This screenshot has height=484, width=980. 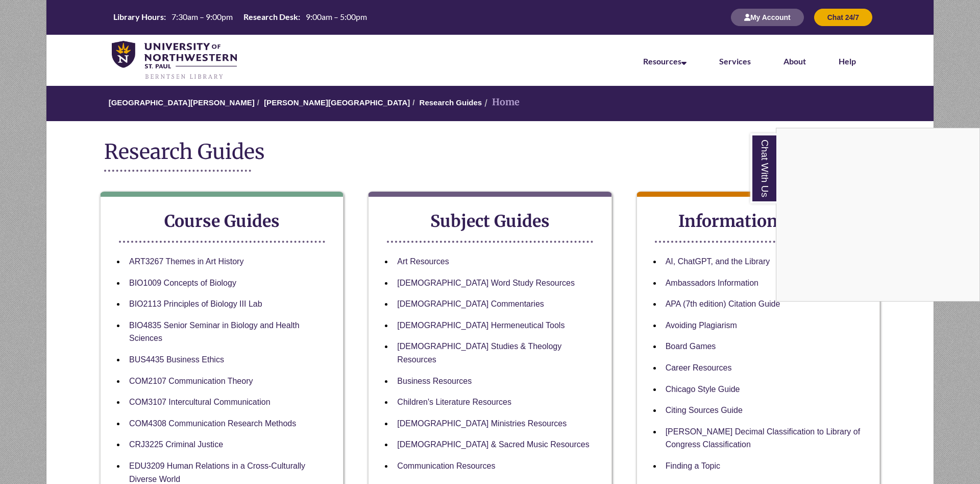 What do you see at coordinates (879, 215) in the screenshot?
I see `div: Chat With Us` at bounding box center [879, 215].